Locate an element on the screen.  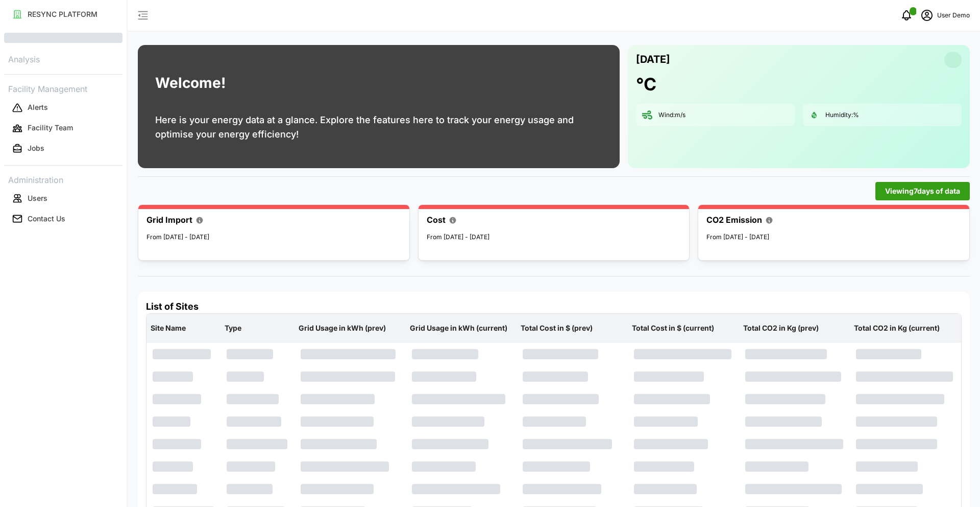
button: schedule is located at coordinates (927, 15).